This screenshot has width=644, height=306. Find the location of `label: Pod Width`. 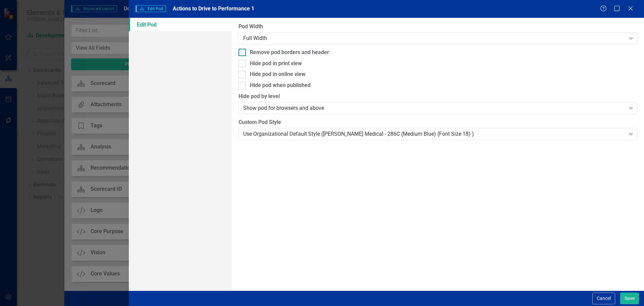

label: Pod Width is located at coordinates (438, 27).